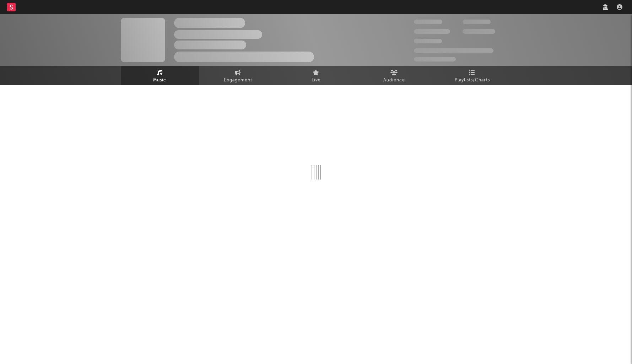 The height and width of the screenshot is (364, 632). Describe the element at coordinates (428, 22) in the screenshot. I see `span: 300,000` at that location.